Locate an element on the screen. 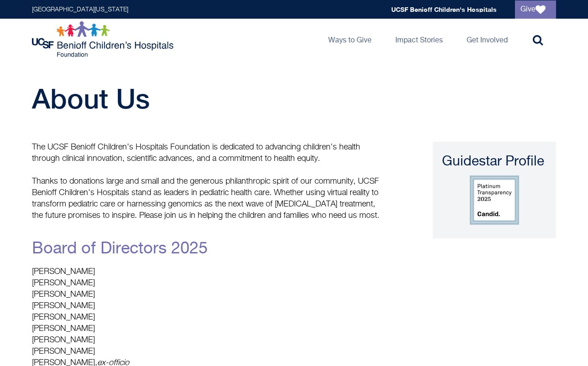 The width and height of the screenshot is (588, 366). a: Impact Stories is located at coordinates (419, 39).